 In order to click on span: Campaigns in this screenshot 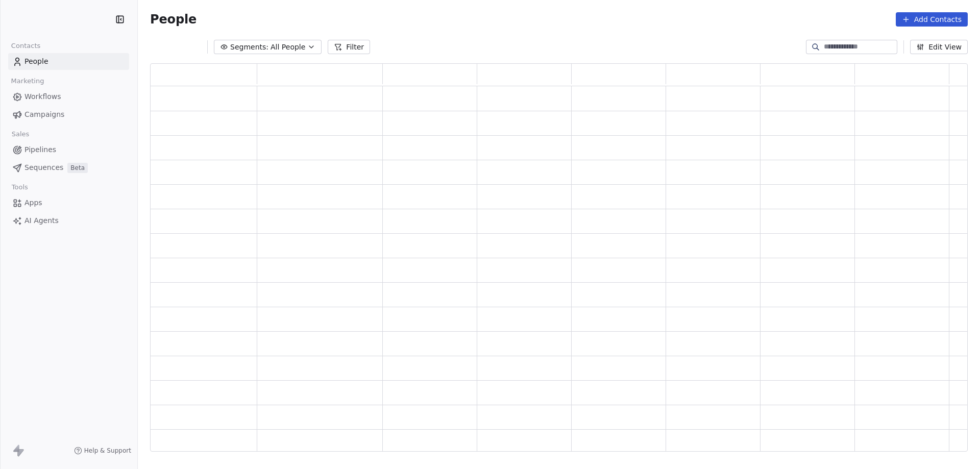, I will do `click(45, 114)`.